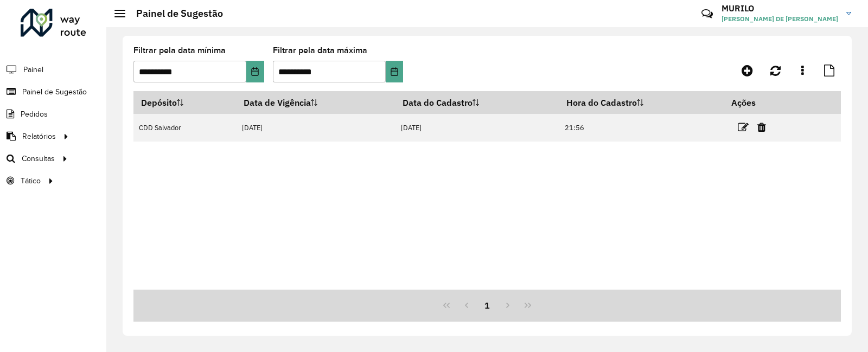  What do you see at coordinates (706, 14) in the screenshot?
I see `a: Contato Rápido` at bounding box center [706, 14].